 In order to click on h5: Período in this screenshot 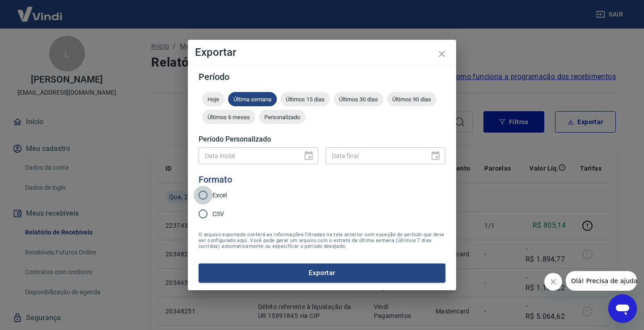, I will do `click(322, 77)`.